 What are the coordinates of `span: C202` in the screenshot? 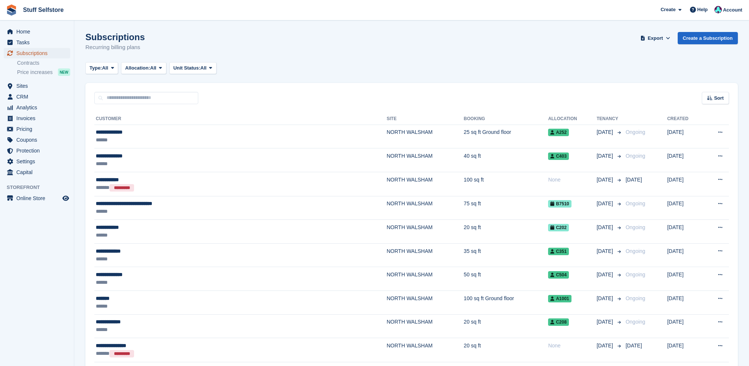 It's located at (559, 227).